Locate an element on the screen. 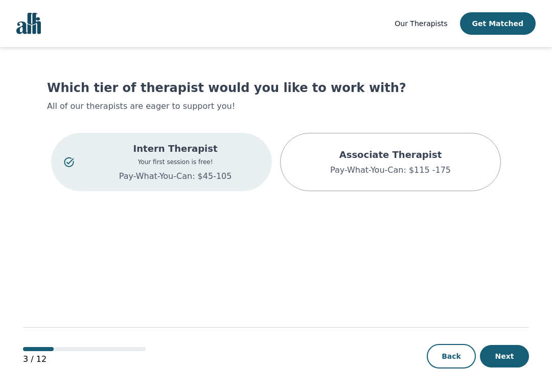 This screenshot has width=552, height=392. button: Back is located at coordinates (452, 357).